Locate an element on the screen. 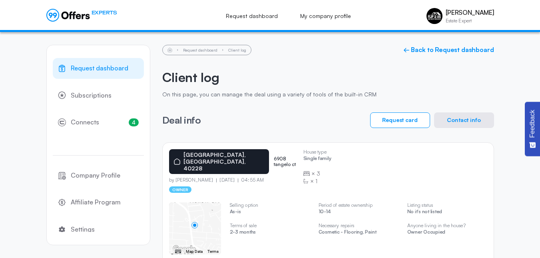 This screenshot has height=258, width=540. button: Contact info is located at coordinates (464, 120).